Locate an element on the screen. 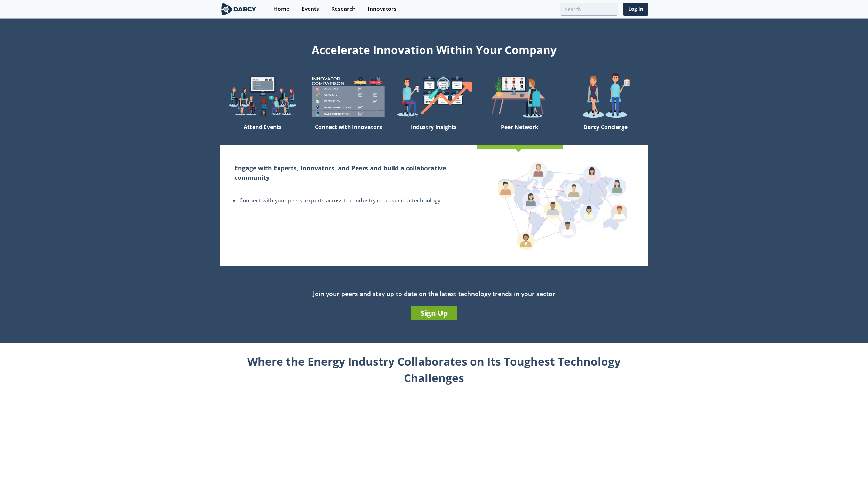  img: welcome-concierge-wide-20dccca83e9cbdbb601deee24fb8df72.png is located at coordinates (605, 97).